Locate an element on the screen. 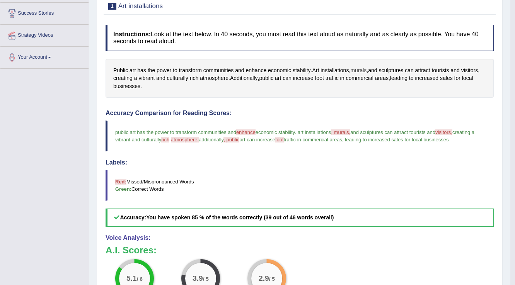 This screenshot has width=515, height=285. a: Success Stories is located at coordinates (44, 12).